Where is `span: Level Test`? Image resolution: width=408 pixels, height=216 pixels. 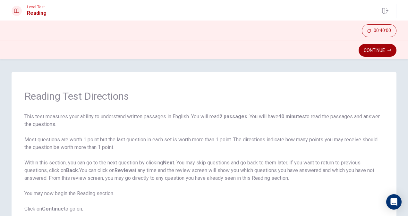 span: Level Test is located at coordinates (37, 7).